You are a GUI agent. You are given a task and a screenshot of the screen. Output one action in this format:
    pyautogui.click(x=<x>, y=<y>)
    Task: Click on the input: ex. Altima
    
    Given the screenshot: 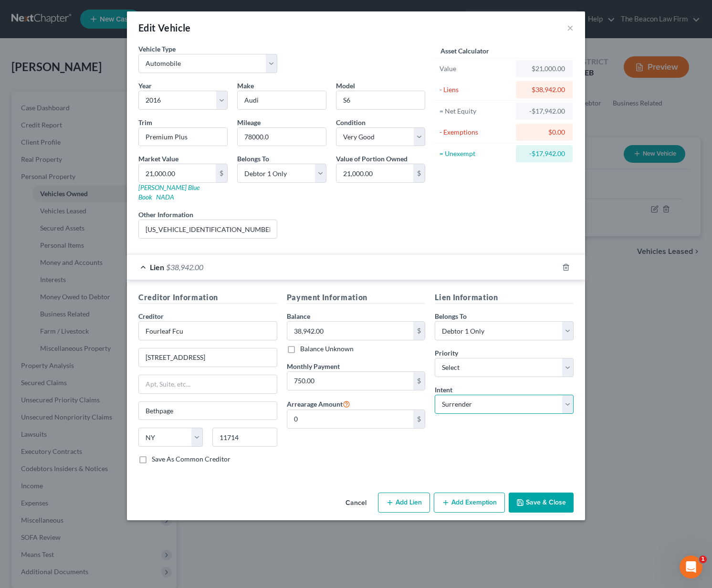 What is the action you would take?
    pyautogui.click(x=380, y=101)
    